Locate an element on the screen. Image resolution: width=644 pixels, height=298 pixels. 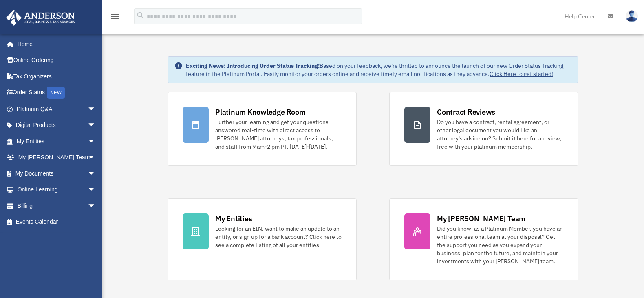
strong: Exciting News: Introducing Order Status Tracking! is located at coordinates (252, 66).